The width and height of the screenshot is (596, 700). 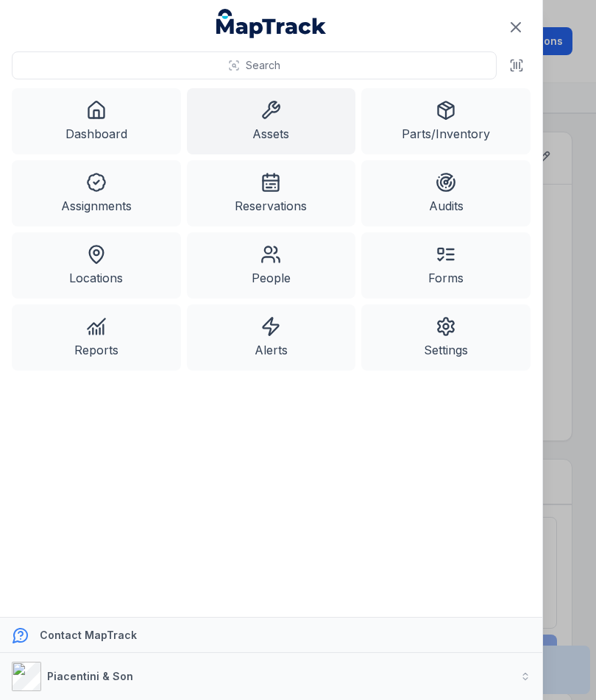 What do you see at coordinates (263, 66) in the screenshot?
I see `span: Search` at bounding box center [263, 66].